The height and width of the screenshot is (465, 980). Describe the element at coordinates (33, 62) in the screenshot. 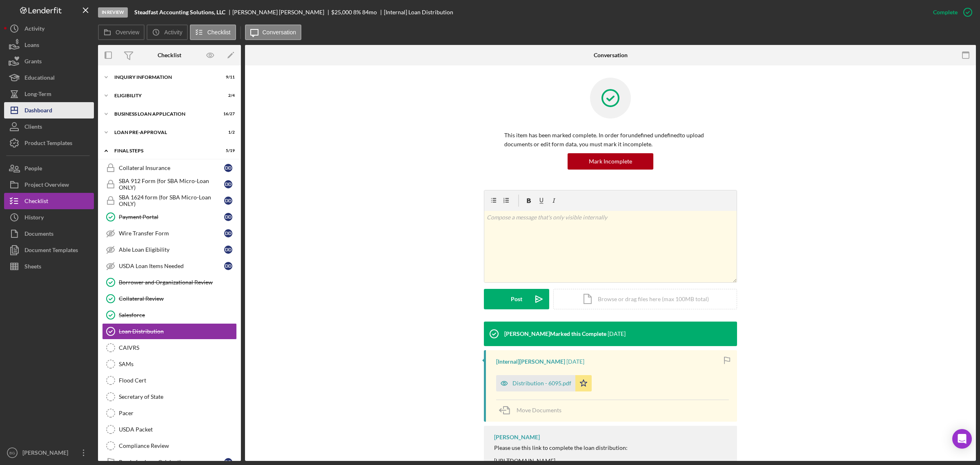

I see `div: Grants` at that location.